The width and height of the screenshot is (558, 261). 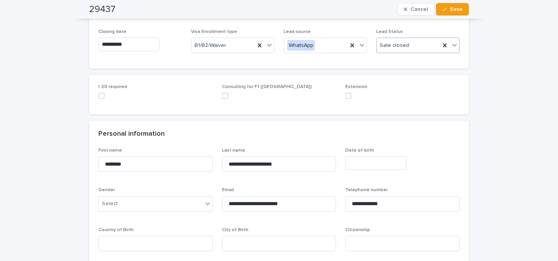 I want to click on span: Last name, so click(x=234, y=150).